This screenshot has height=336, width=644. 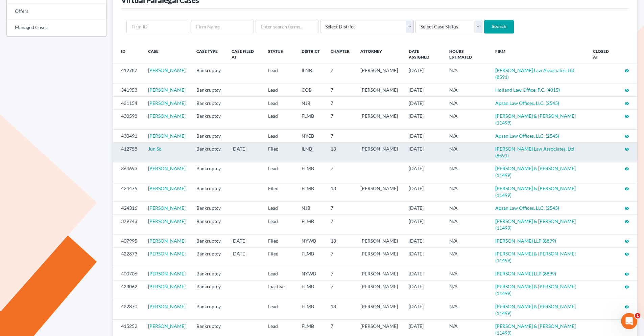 What do you see at coordinates (128, 224) in the screenshot?
I see `td: 379743` at bounding box center [128, 224].